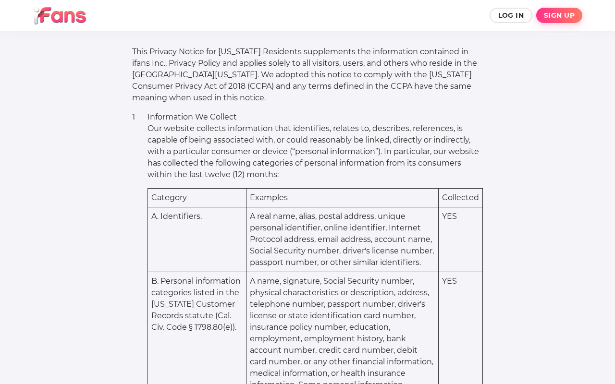 The image size is (615, 384). Describe the element at coordinates (315, 152) in the screenshot. I see `p: Our website collects information that identifies, relates to, describes, references, is capable o...` at that location.